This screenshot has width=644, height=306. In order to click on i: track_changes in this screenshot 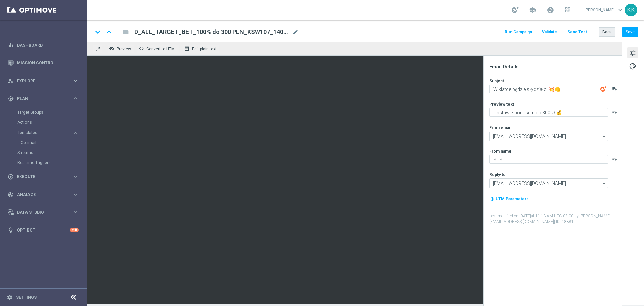, I will do `click(11, 195)`.